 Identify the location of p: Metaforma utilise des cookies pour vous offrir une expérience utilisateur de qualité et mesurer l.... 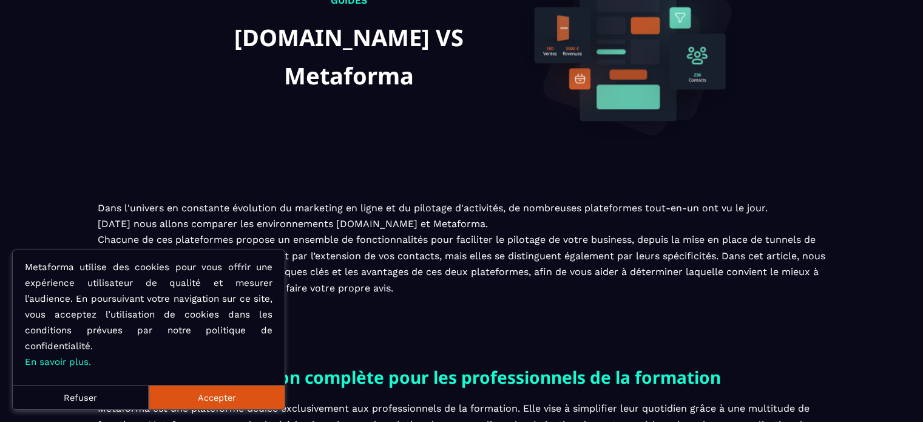
(149, 314).